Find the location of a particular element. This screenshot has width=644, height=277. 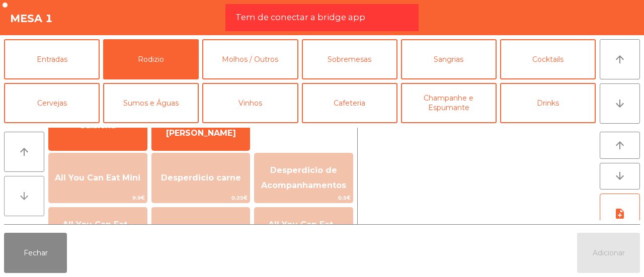

span: Tem de conectar a bridge app is located at coordinates (301, 17).